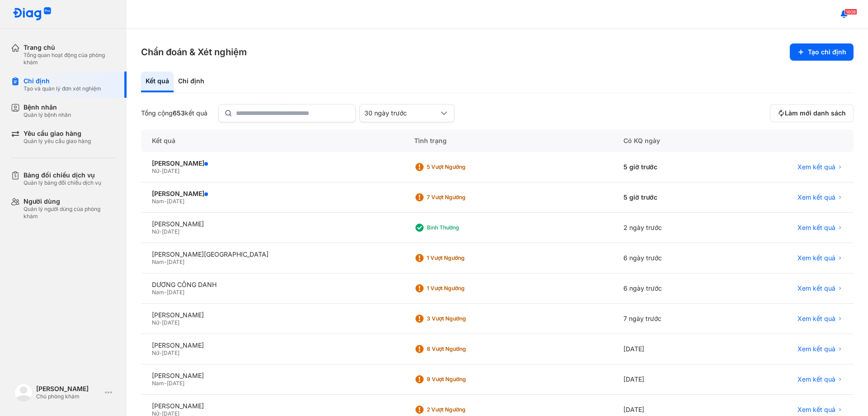 This screenshot has height=416, width=868. I want to click on div: Yêu cầu giao hàng, so click(57, 134).